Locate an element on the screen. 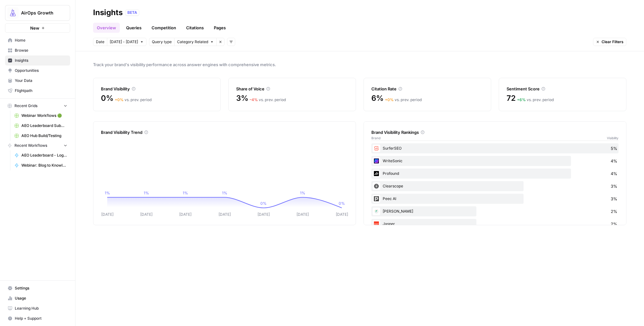 This screenshot has height=326, width=644. span: Category Related is located at coordinates (192, 42).